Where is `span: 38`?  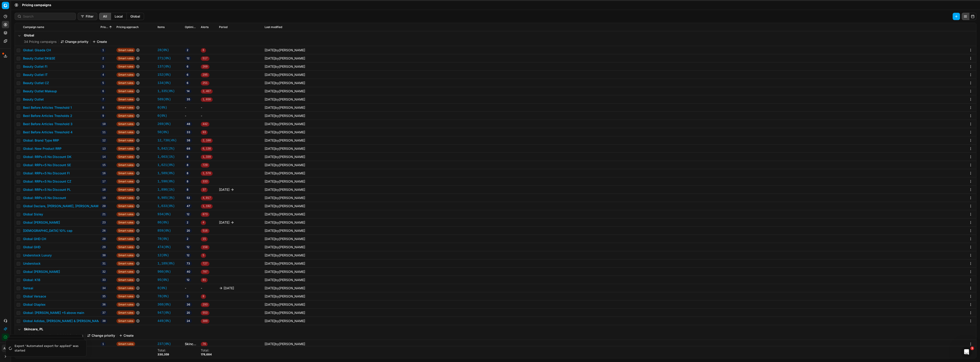
span: 38 is located at coordinates (188, 140).